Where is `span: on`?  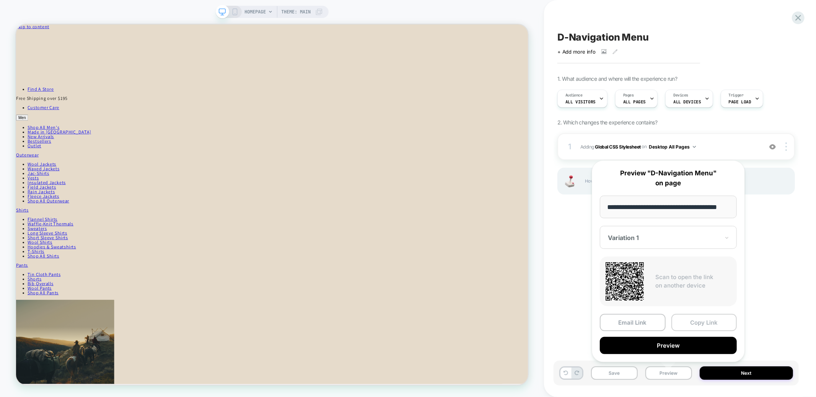
span: on is located at coordinates (644, 146).